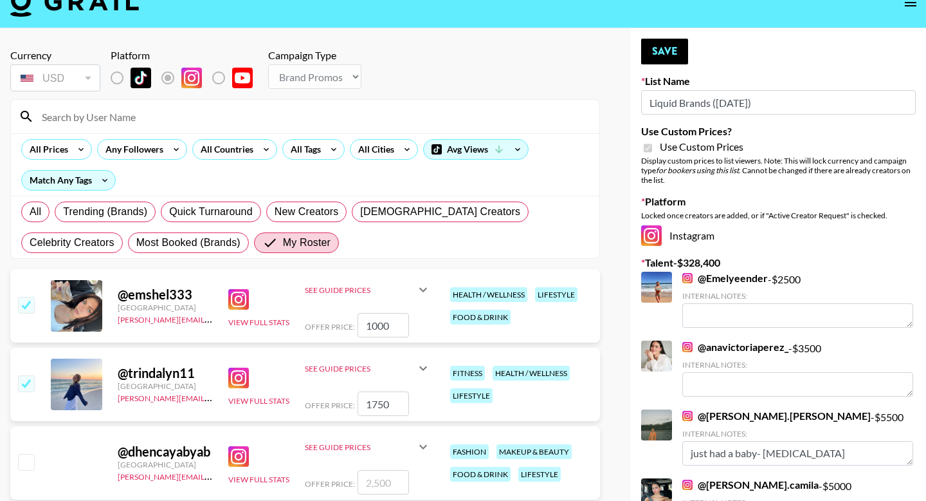 The height and width of the screenshot is (501, 926). Describe the element at coordinates (189, 243) in the screenshot. I see `span: Most Booked (Brands)` at that location.